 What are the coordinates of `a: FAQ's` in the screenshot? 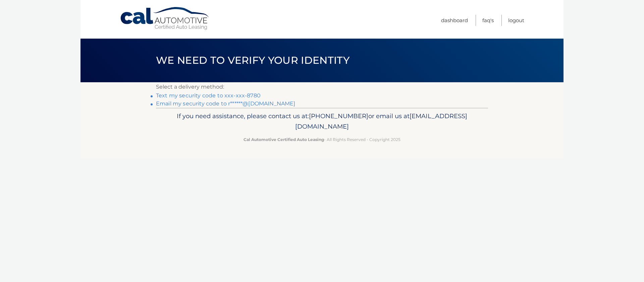 It's located at (488, 20).